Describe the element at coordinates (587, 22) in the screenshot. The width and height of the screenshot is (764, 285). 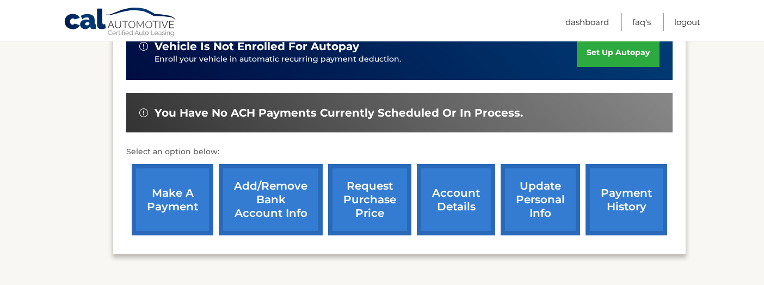
I see `a: Dashboard` at that location.